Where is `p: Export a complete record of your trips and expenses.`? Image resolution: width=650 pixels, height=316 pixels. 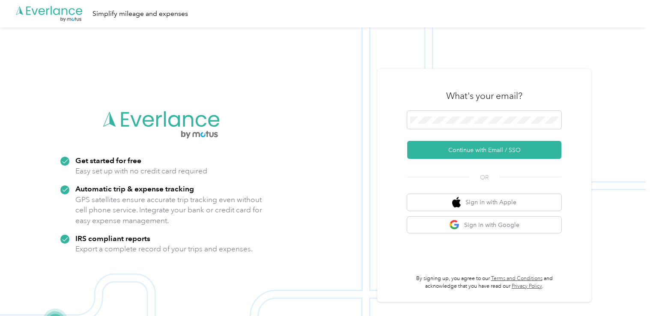 p: Export a complete record of your trips and expenses. is located at coordinates (164, 249).